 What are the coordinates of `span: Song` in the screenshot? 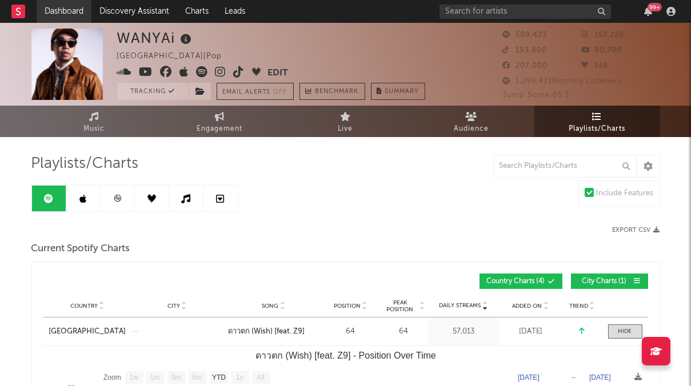 It's located at (270, 306).